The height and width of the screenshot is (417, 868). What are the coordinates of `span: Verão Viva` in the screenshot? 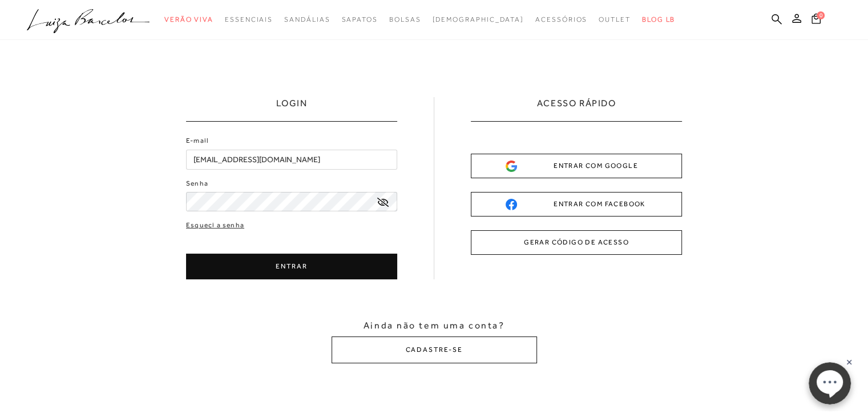 It's located at (189, 19).